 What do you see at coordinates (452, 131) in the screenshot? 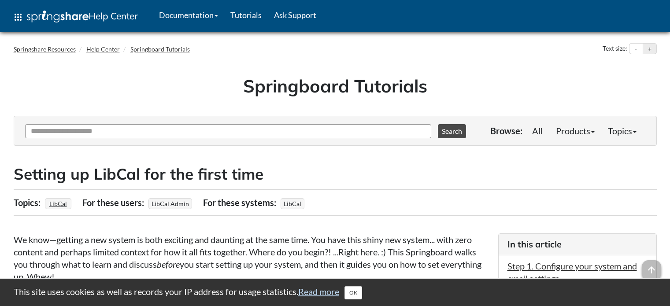
I see `button: Search` at bounding box center [452, 131].